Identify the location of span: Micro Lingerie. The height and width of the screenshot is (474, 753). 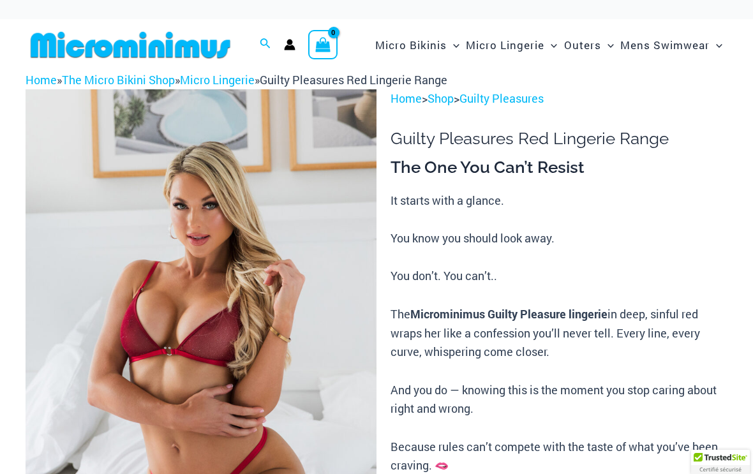
(505, 45).